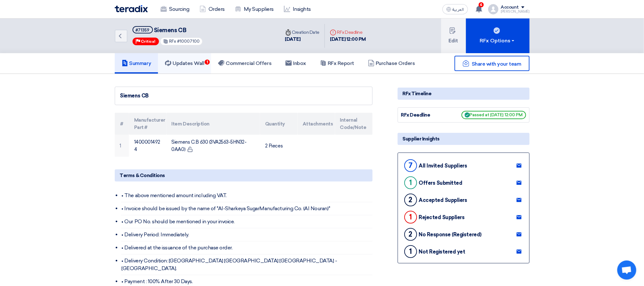 The image size is (644, 286). Describe the element at coordinates (440, 182) in the screenshot. I see `div: Offers Submitted` at that location.